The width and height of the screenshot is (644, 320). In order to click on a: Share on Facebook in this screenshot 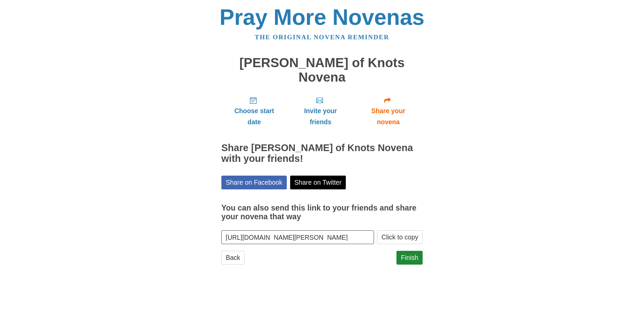, I will do `click(254, 182)`.